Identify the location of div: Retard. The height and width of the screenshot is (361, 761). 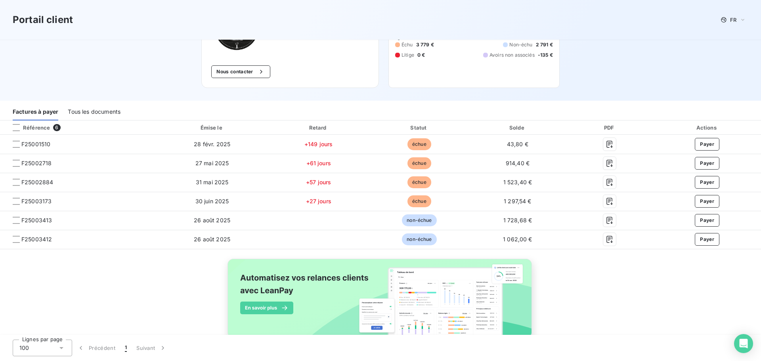
(318, 128).